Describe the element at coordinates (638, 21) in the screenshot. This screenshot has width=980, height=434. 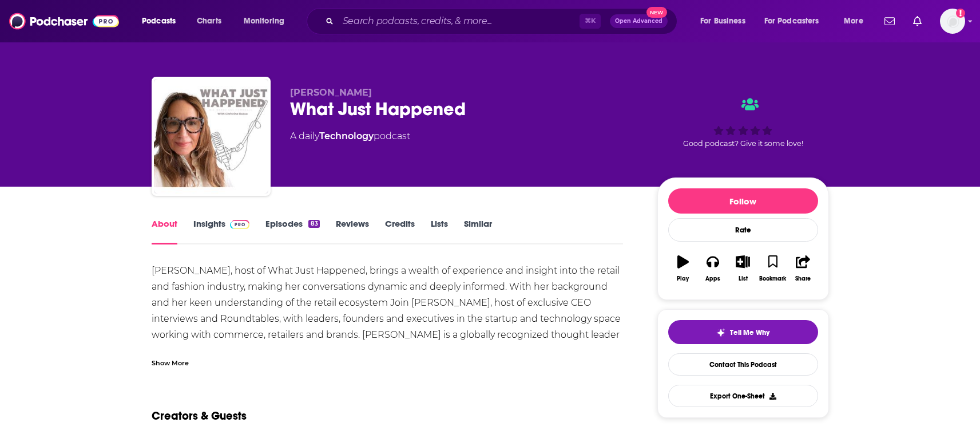
I see `span: Open Advanced` at that location.